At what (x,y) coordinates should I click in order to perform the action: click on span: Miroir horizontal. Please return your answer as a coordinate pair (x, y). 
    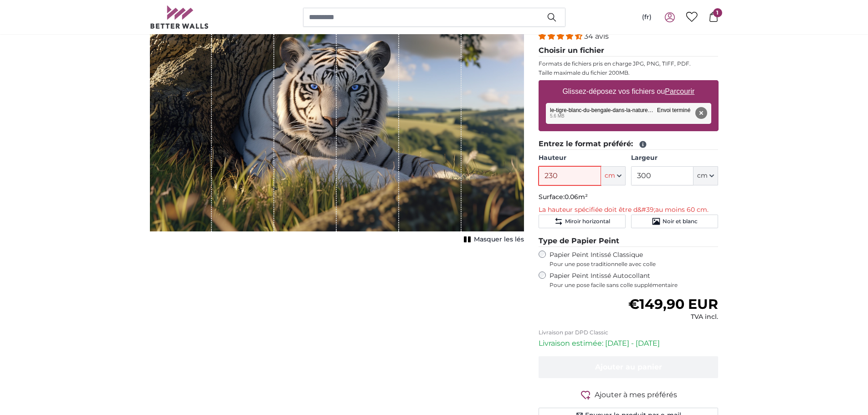
    Looking at the image, I should click on (588, 221).